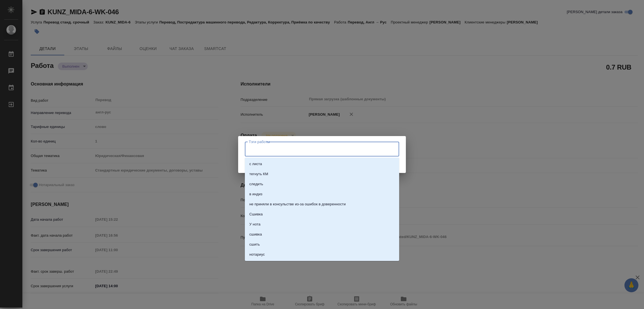  I want to click on p: У нота, so click(255, 224).